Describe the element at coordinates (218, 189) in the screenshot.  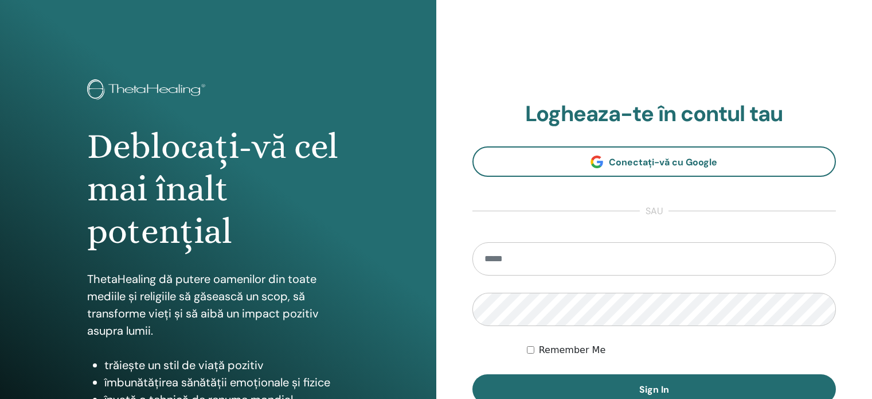
I see `h1: Deblocați-vă cel mai înalt potențial` at that location.